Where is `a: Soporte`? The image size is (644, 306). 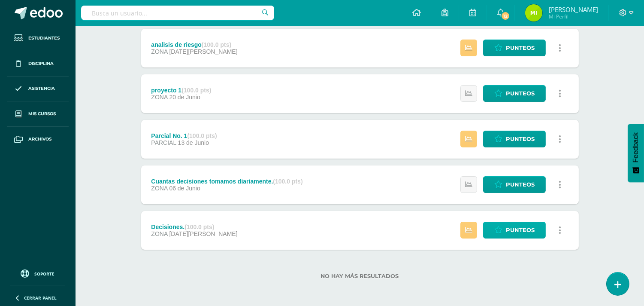 a: Soporte is located at coordinates (38, 272).